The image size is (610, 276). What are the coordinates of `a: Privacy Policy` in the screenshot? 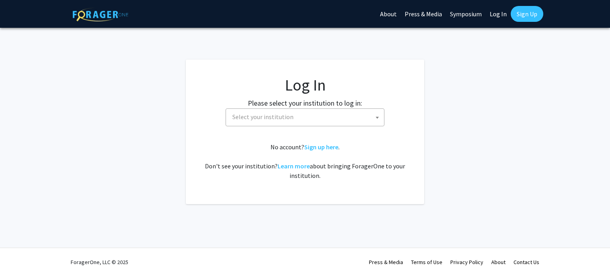 It's located at (467, 262).